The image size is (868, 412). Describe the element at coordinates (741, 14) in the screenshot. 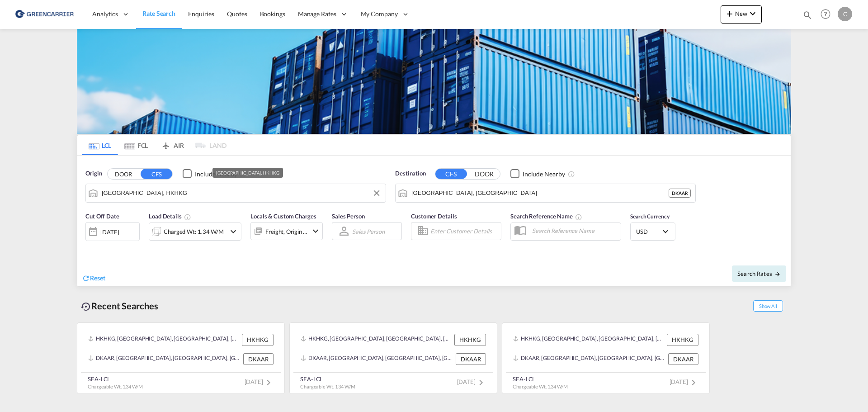

I see `span: New` at that location.